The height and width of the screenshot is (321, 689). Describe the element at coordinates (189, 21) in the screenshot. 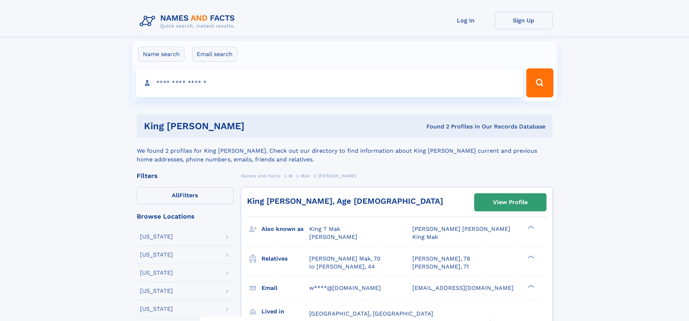

I see `img: Logo Names and Facts` at that location.